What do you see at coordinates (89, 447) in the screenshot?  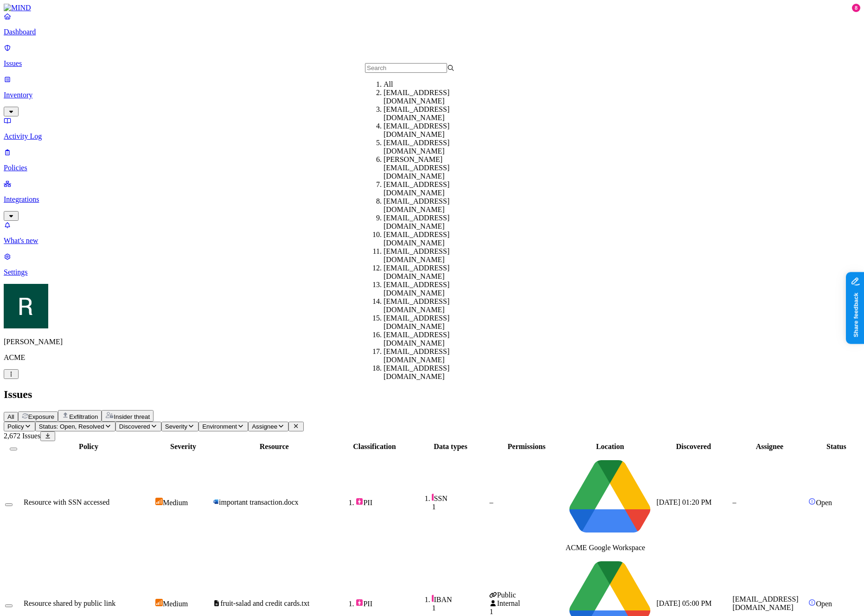 I see `div: Policy` at bounding box center [89, 447].